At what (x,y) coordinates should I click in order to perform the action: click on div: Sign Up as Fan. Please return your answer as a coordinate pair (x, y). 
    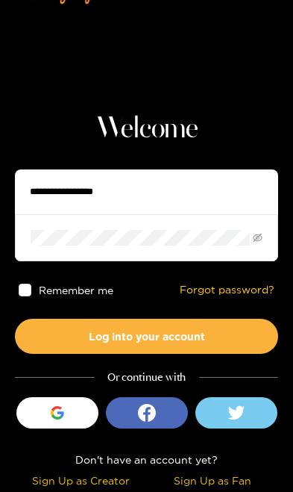
    Looking at the image, I should click on (213, 480).